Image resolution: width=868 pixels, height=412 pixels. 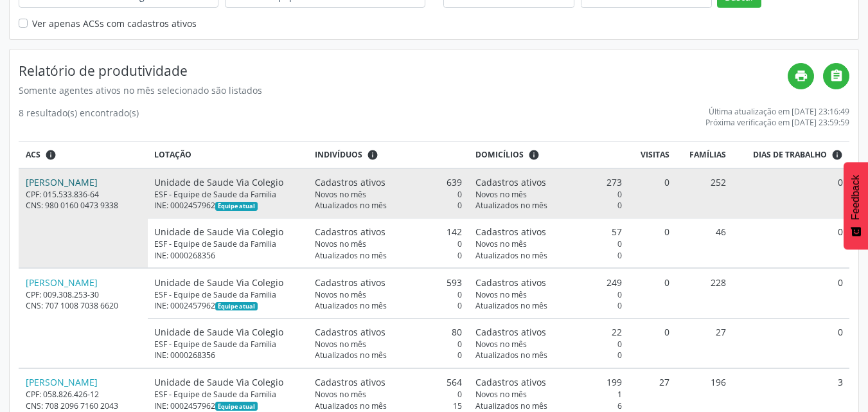 What do you see at coordinates (114, 23) in the screenshot?
I see `label: Ver apenas ACSs com cadastros ativos` at bounding box center [114, 23].